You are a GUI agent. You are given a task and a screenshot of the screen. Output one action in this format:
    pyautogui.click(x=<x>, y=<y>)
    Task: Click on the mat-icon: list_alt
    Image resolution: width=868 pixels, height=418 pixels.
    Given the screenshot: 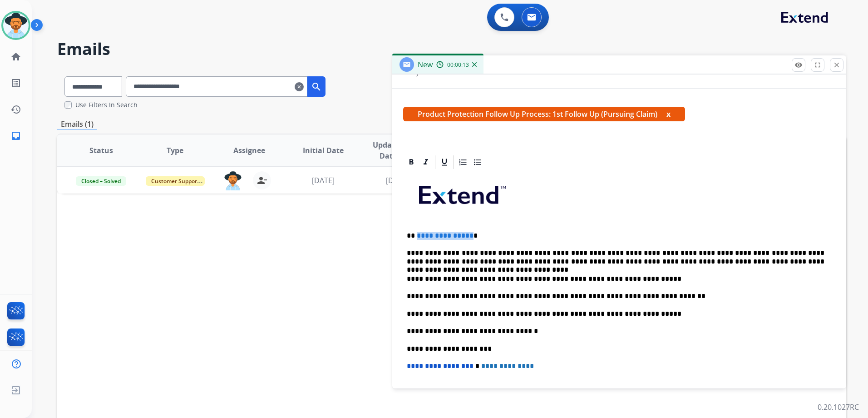 What is the action you would take?
    pyautogui.click(x=16, y=83)
    